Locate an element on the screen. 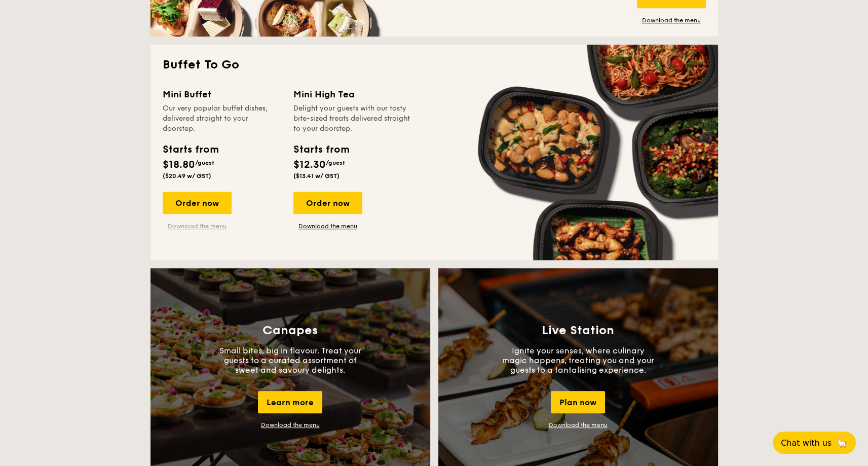 Image resolution: width=868 pixels, height=466 pixels. h3: Live Station is located at coordinates (578, 331).